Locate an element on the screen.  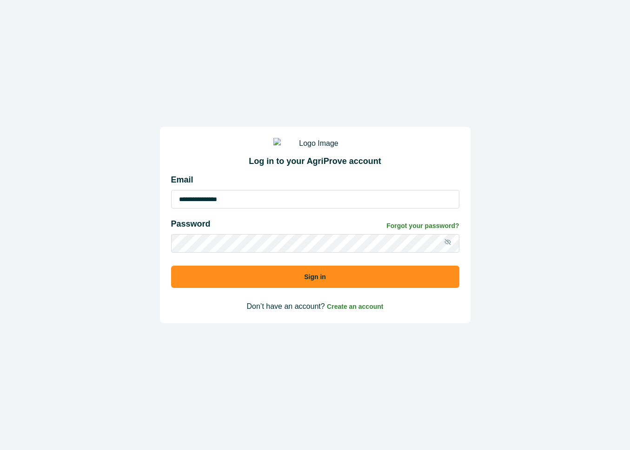
button: Sign in is located at coordinates (315, 277).